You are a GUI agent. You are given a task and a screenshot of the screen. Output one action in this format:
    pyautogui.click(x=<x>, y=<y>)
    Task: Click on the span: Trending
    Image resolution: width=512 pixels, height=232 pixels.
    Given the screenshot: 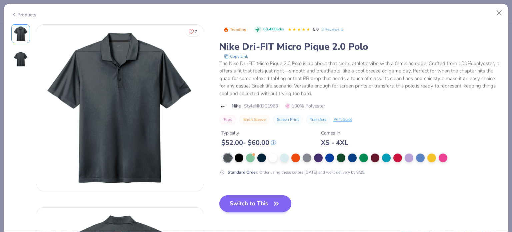 What is the action you would take?
    pyautogui.click(x=238, y=29)
    